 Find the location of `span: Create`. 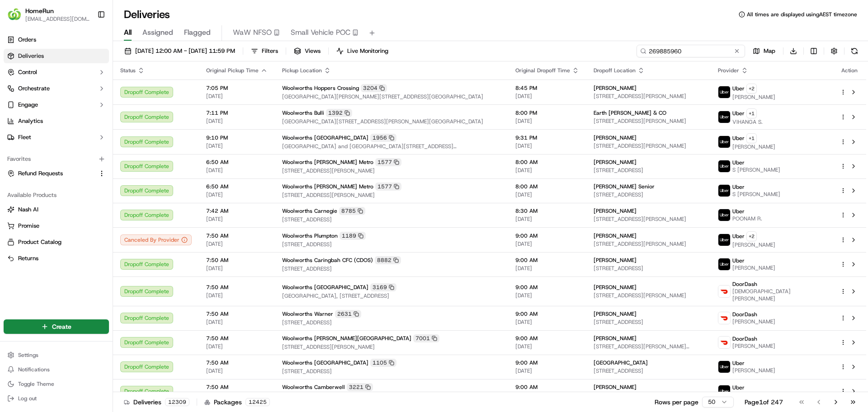

span: Create is located at coordinates (62, 326).